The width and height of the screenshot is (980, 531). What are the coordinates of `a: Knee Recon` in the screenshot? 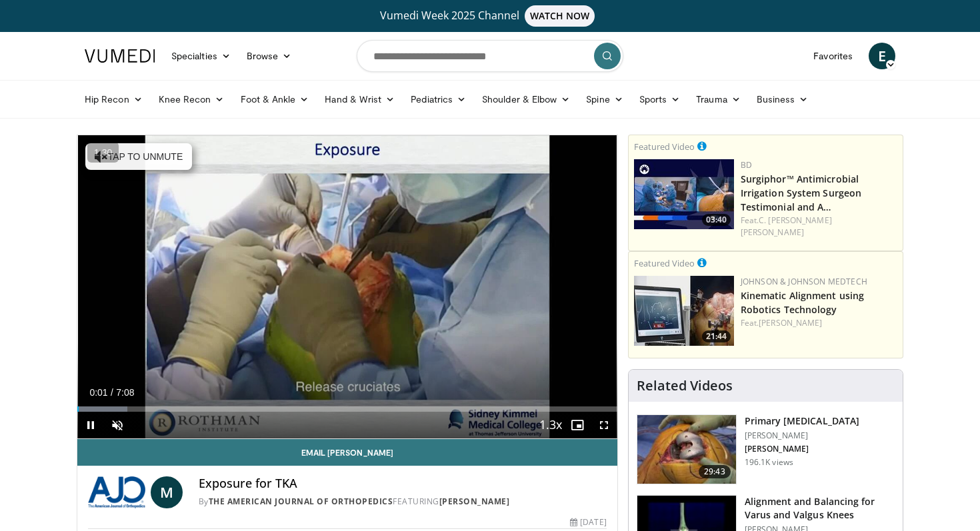 It's located at (191, 99).